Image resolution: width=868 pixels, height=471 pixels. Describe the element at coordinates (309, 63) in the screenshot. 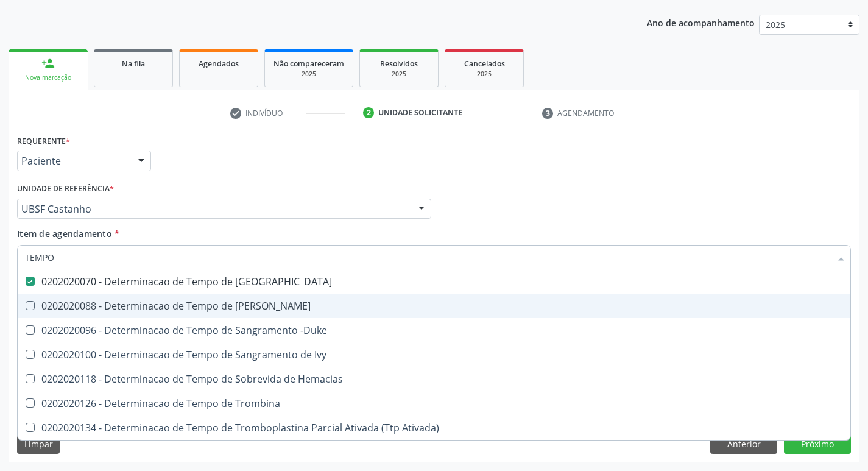

I see `span: Não compareceram` at that location.